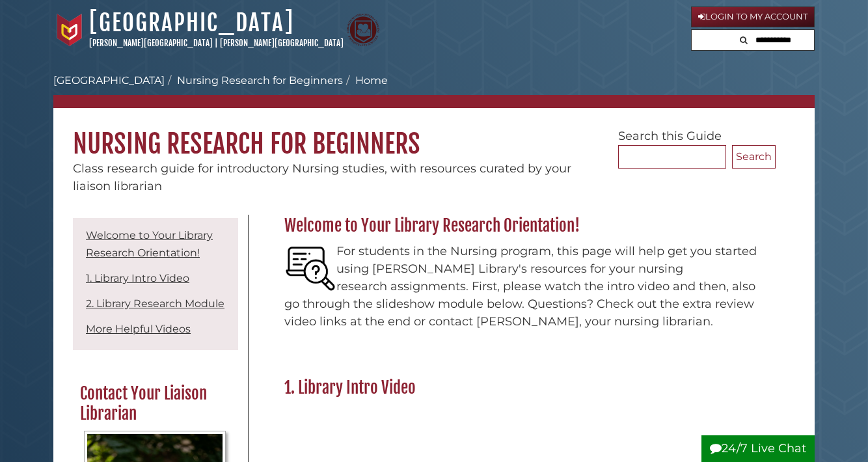 This screenshot has width=868, height=462. What do you see at coordinates (434, 134) in the screenshot?
I see `h1: Nursing Research for Beginners` at bounding box center [434, 134].